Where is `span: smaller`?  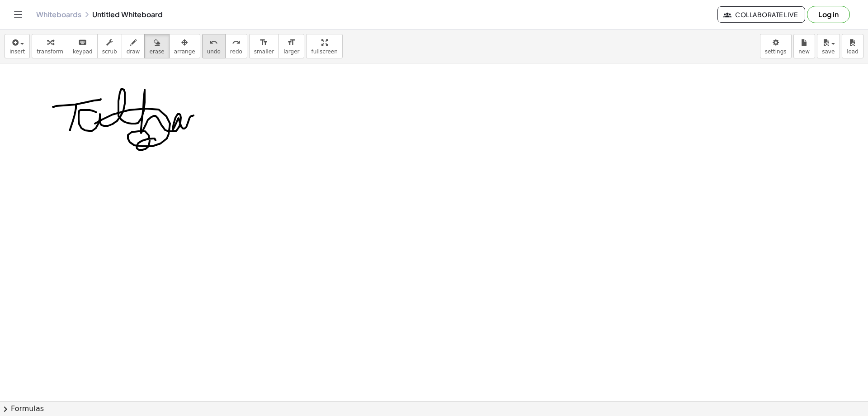 span: smaller is located at coordinates (264, 52).